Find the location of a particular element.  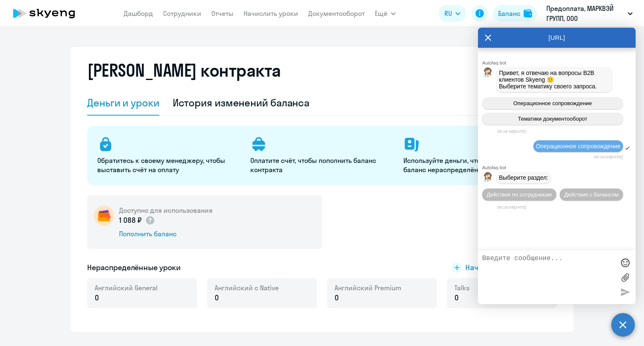

span: Английский с Native is located at coordinates (247, 288).